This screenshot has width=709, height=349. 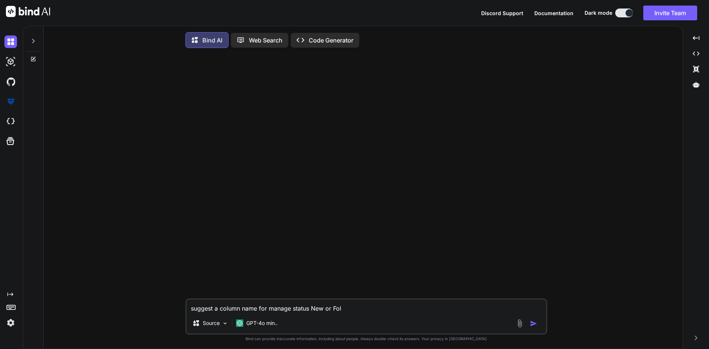 I want to click on p: Source, so click(x=211, y=323).